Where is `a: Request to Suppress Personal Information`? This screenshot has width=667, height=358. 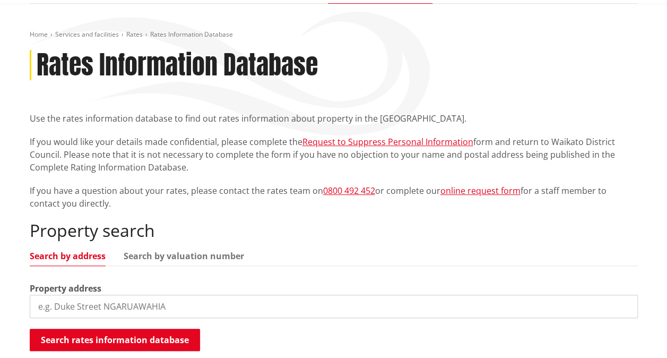 a: Request to Suppress Personal Information is located at coordinates (388, 142).